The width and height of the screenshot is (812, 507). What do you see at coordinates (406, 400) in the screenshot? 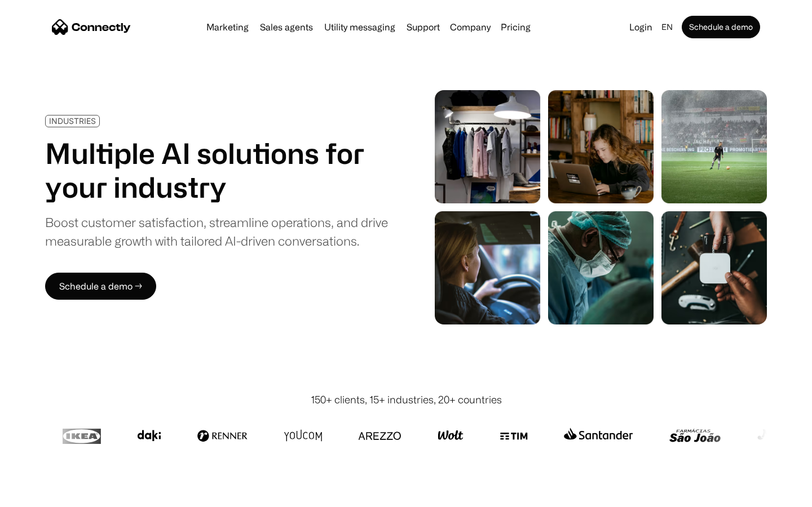
I see `div: 150+ clients, 15+ industries, 20+ countries` at bounding box center [406, 400].